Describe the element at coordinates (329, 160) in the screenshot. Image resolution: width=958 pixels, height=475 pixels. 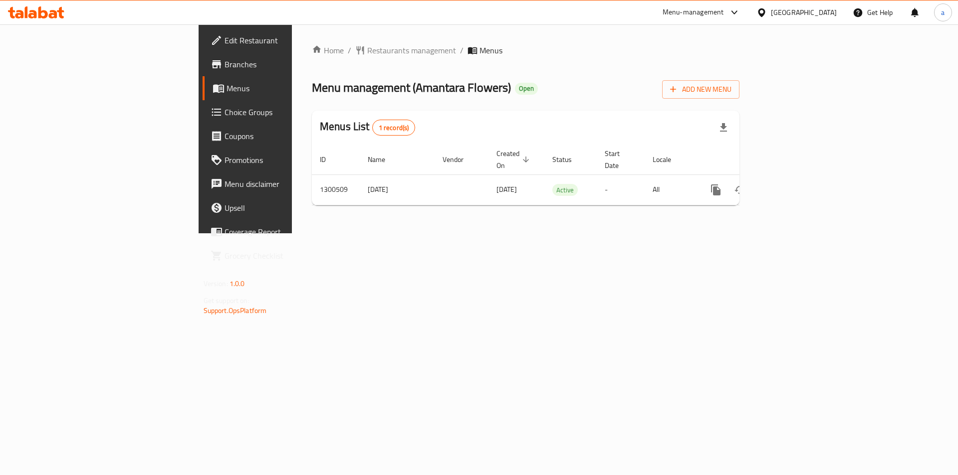
I see `span: ID` at that location.